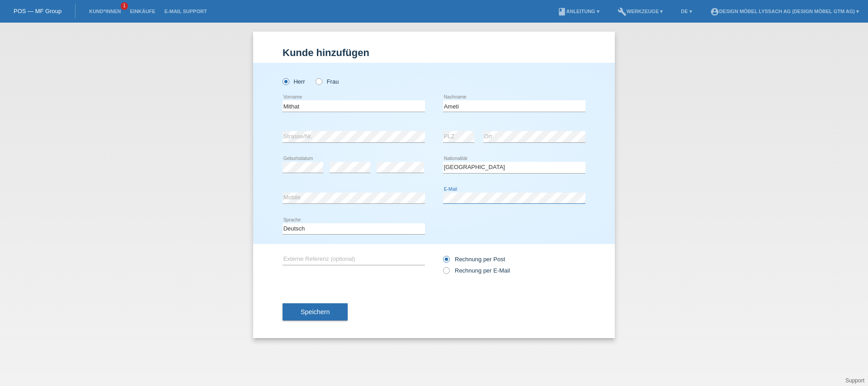  What do you see at coordinates (186, 12) in the screenshot?
I see `a: E-Mail Support` at bounding box center [186, 12].